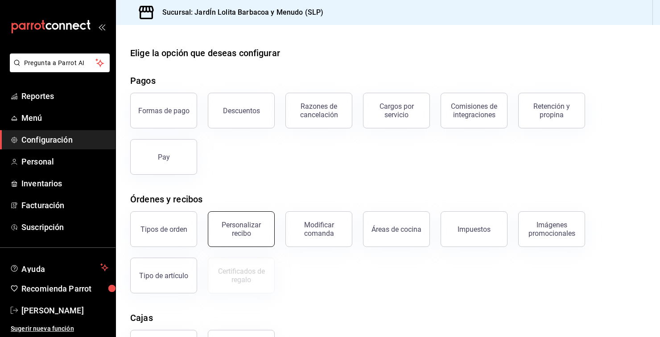  What do you see at coordinates (58, 69) in the screenshot?
I see `a: Pregunta a Parrot AI` at bounding box center [58, 69].